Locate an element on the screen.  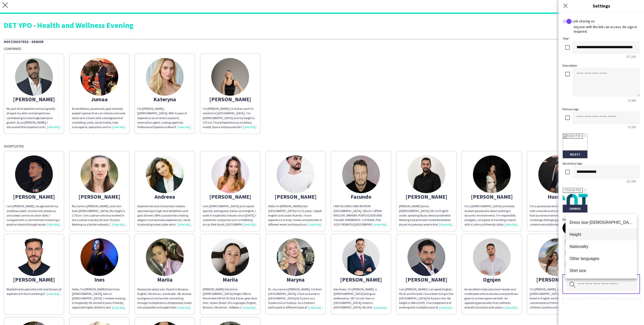
span: 37 / 255 is located at coordinates (631, 56).